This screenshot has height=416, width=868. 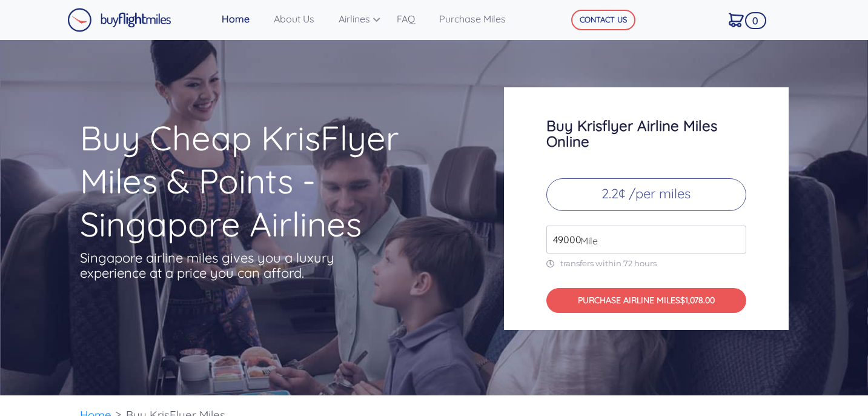 What do you see at coordinates (479, 18) in the screenshot?
I see `a: Purchase Miles` at bounding box center [479, 18].